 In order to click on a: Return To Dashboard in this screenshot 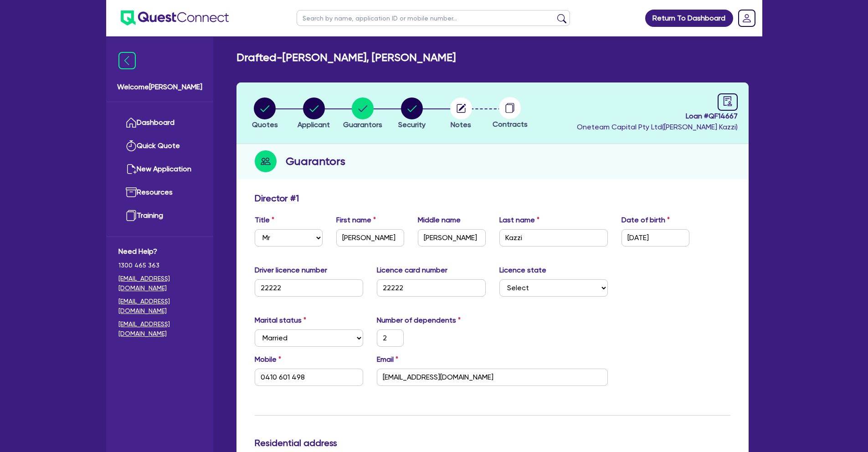, I will do `click(689, 18)`.